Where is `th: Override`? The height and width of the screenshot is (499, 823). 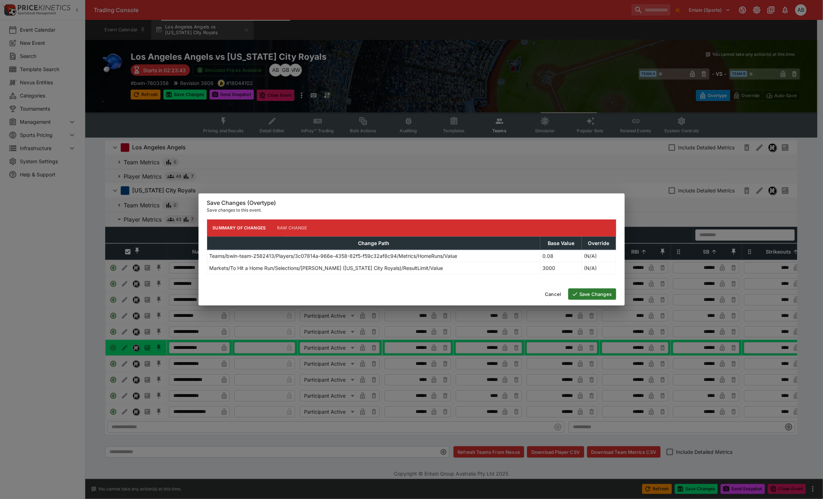 th: Override is located at coordinates (599, 243).